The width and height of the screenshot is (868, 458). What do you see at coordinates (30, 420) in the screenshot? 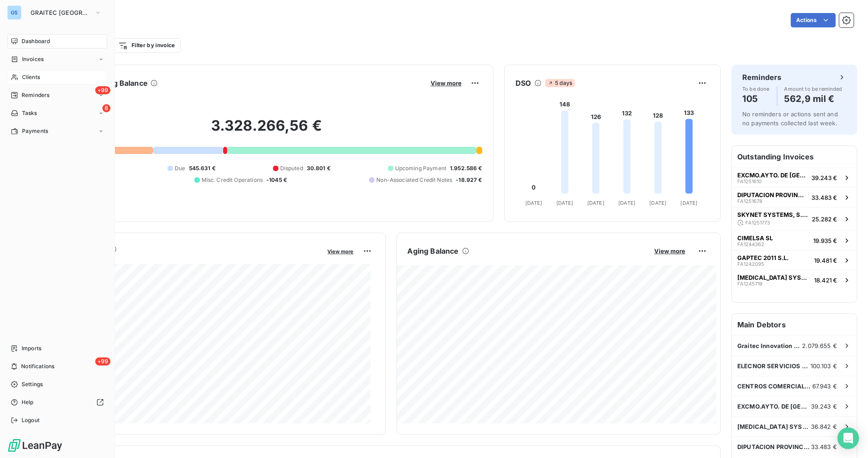
I see `span: Logout` at bounding box center [30, 420].